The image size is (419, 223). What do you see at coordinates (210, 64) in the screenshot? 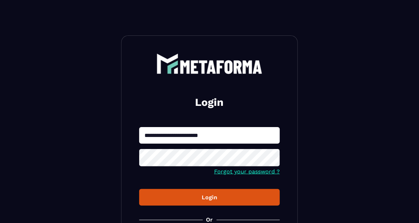
I see `img: logo` at bounding box center [210, 64].